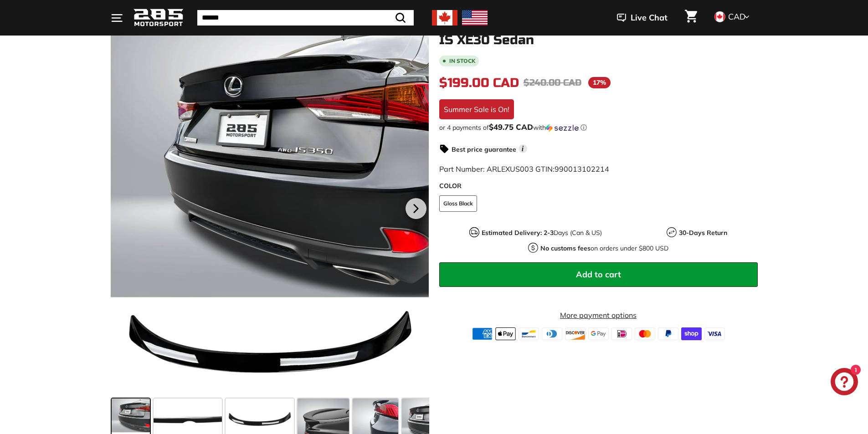 This screenshot has height=434, width=868. I want to click on strong: No customs fees, so click(565, 248).